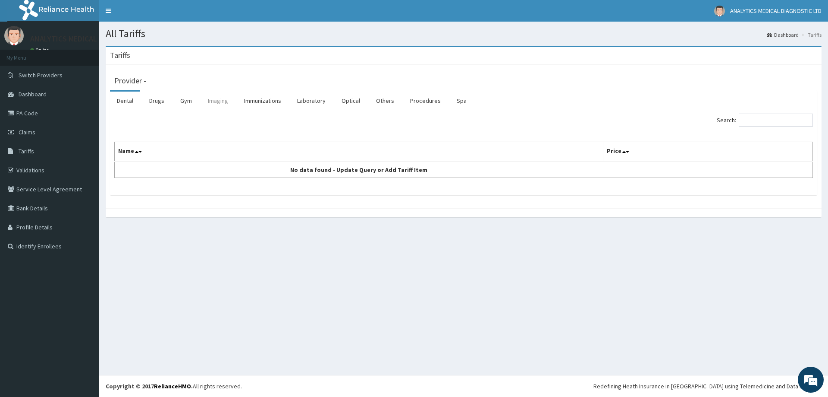 This screenshot has height=397, width=828. Describe the element at coordinates (811, 35) in the screenshot. I see `li: Tariffs` at that location.